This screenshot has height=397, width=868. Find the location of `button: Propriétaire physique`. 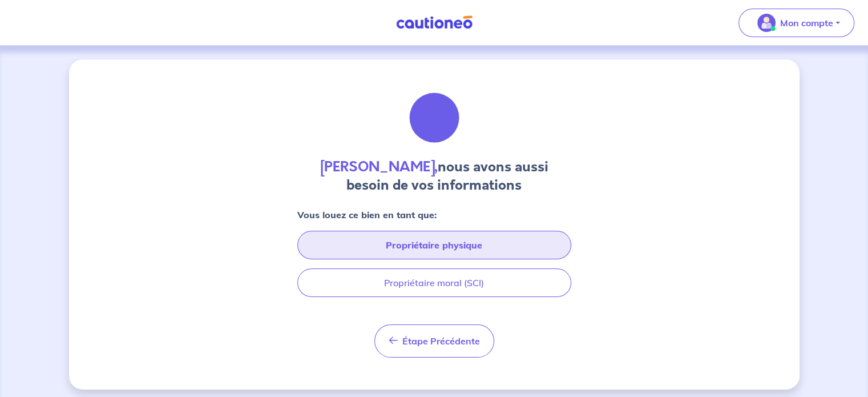

button: Propriétaire physique is located at coordinates (434, 245).